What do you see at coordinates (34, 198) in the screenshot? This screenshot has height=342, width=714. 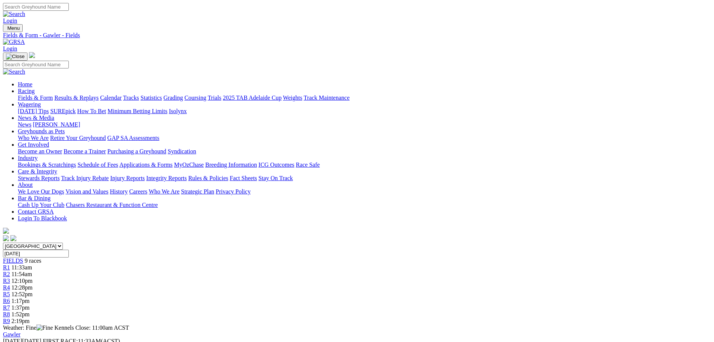 I see `a: Bar & Dining` at bounding box center [34, 198].